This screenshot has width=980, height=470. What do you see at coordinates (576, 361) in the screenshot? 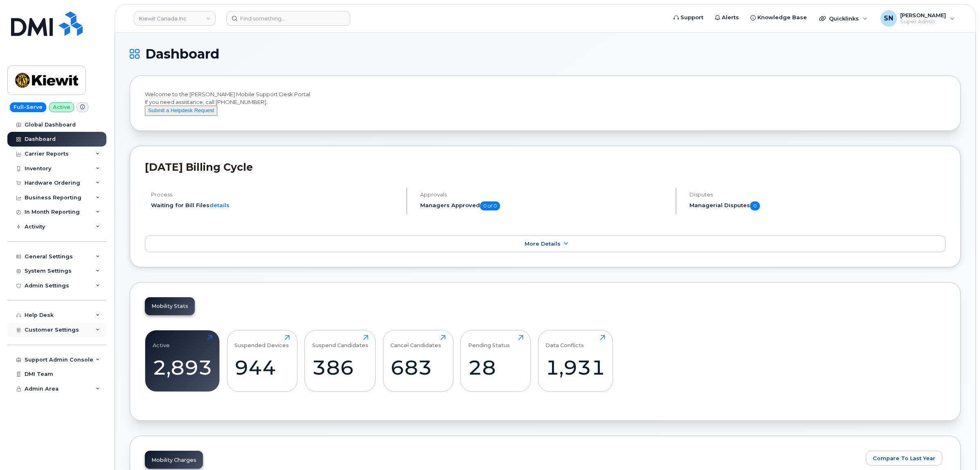
I see `a: Data Conflicts1,931` at bounding box center [576, 361].